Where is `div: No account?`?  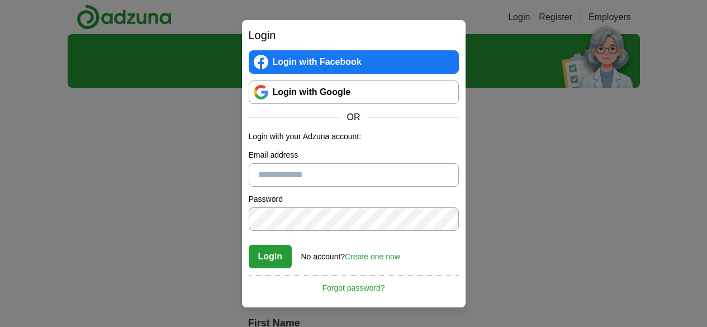
div: No account? is located at coordinates (350, 253).